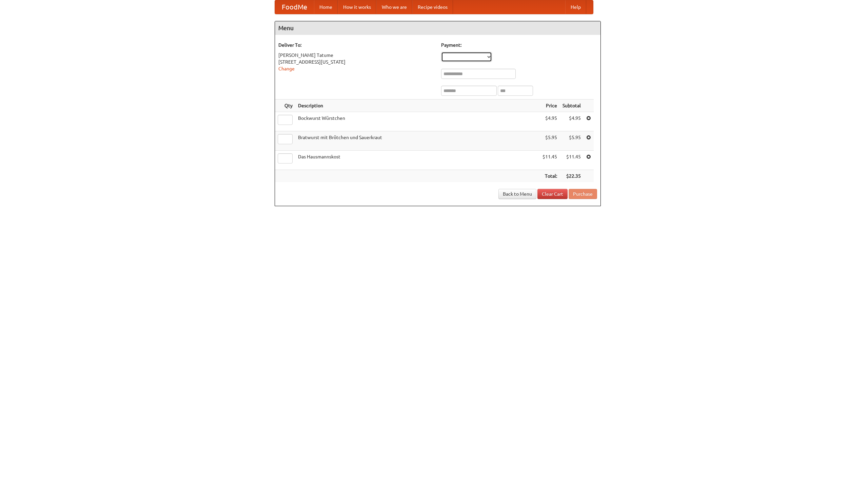 This screenshot has width=868, height=479. Describe the element at coordinates (394, 7) in the screenshot. I see `a: Who we are` at that location.